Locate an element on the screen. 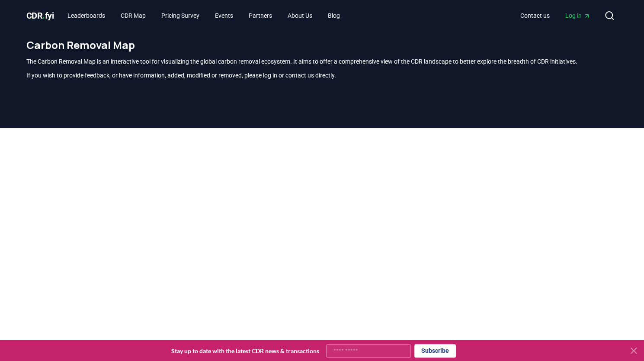  a: Blog is located at coordinates (334, 16).